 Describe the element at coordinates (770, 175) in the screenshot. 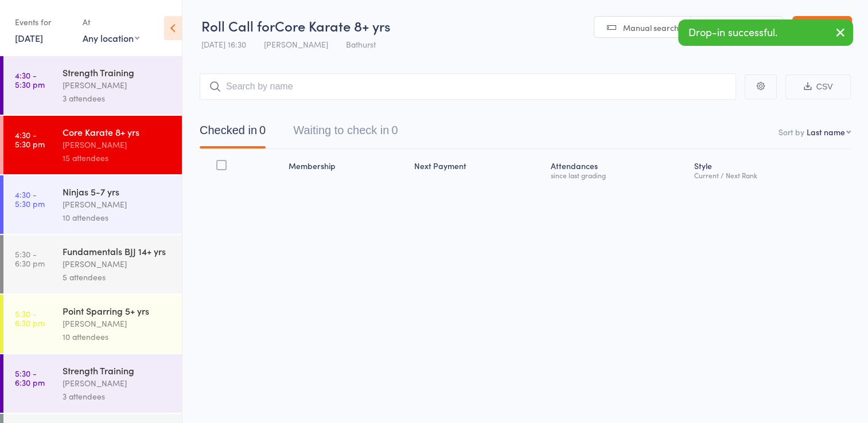

I see `div: Current / Next Rank` at that location.